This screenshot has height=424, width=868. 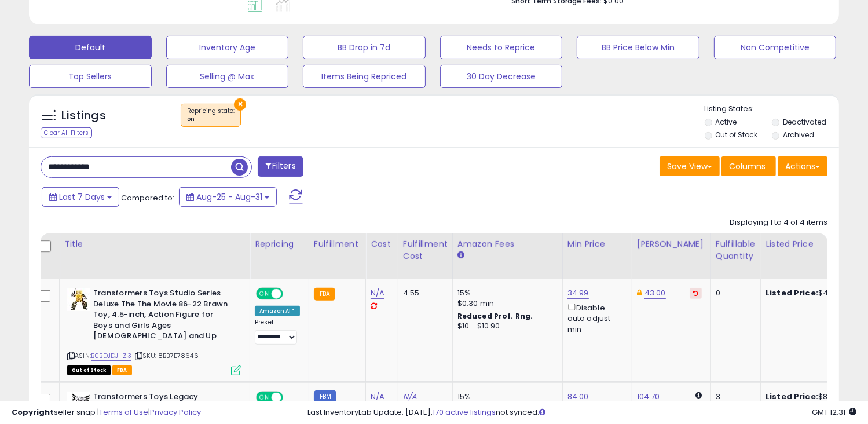 What do you see at coordinates (364, 47) in the screenshot?
I see `button: BB Drop in 7d` at bounding box center [364, 47].